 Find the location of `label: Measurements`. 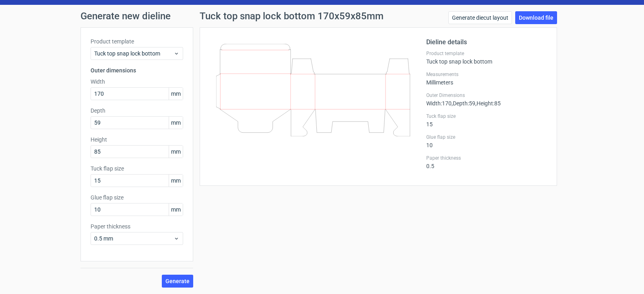

label: Measurements is located at coordinates (487, 74).